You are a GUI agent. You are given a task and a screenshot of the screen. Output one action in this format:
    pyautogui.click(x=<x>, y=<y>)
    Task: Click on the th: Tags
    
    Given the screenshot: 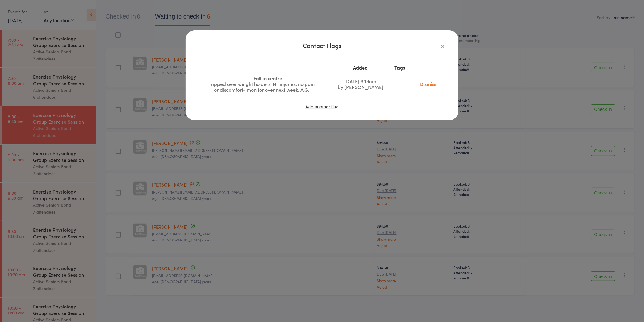 What is the action you would take?
    pyautogui.click(x=400, y=68)
    